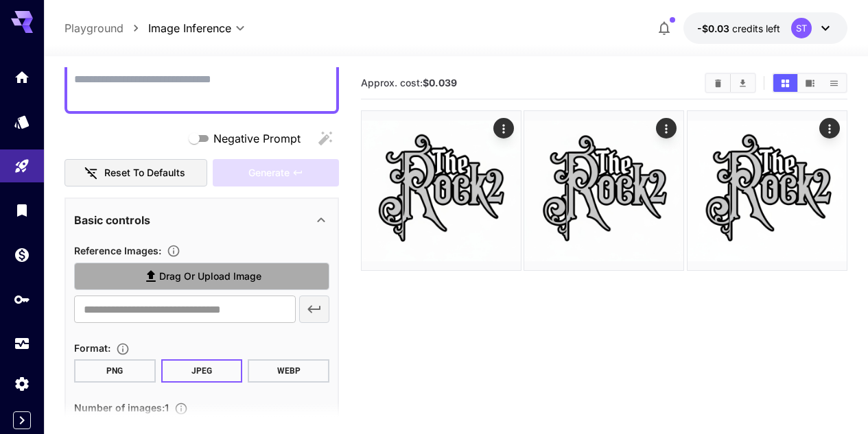 The image size is (868, 434). What do you see at coordinates (22, 420) in the screenshot?
I see `button: Expand sidebar` at bounding box center [22, 420].